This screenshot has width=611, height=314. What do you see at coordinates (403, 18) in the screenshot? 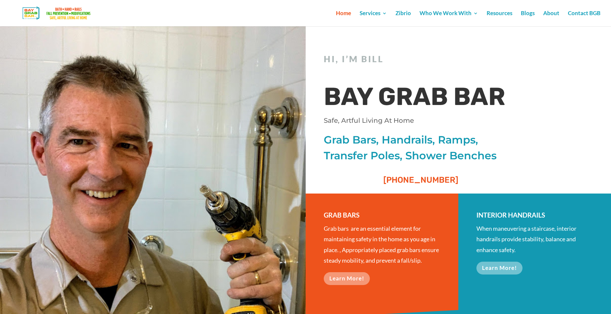
I see `a: Zibrio` at bounding box center [403, 18].